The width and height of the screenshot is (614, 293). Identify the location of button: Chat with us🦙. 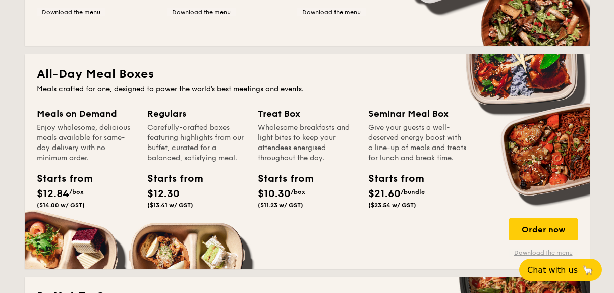
(561, 270).